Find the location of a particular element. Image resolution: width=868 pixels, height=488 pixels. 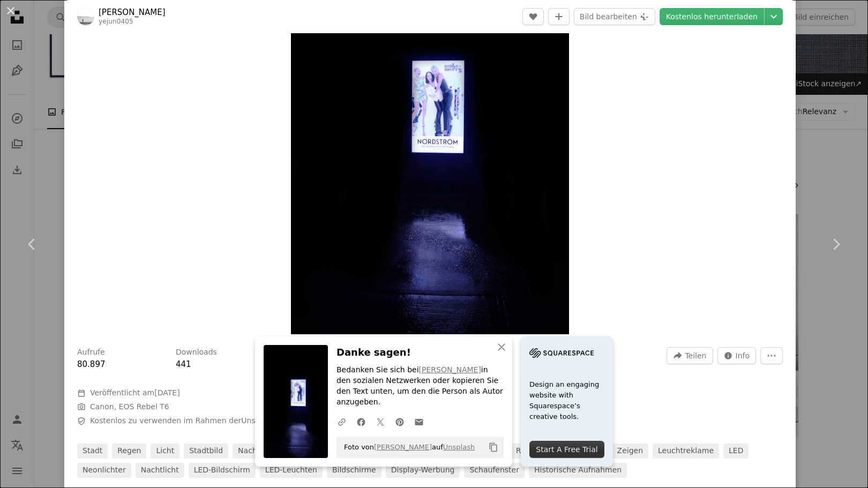

div: Start A Free Trial is located at coordinates (567, 450).